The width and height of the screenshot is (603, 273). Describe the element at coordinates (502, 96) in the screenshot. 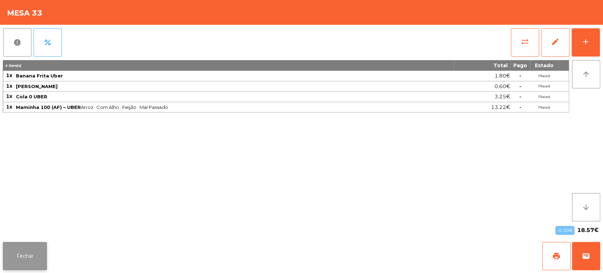

I see `span: 3.25€` at that location.